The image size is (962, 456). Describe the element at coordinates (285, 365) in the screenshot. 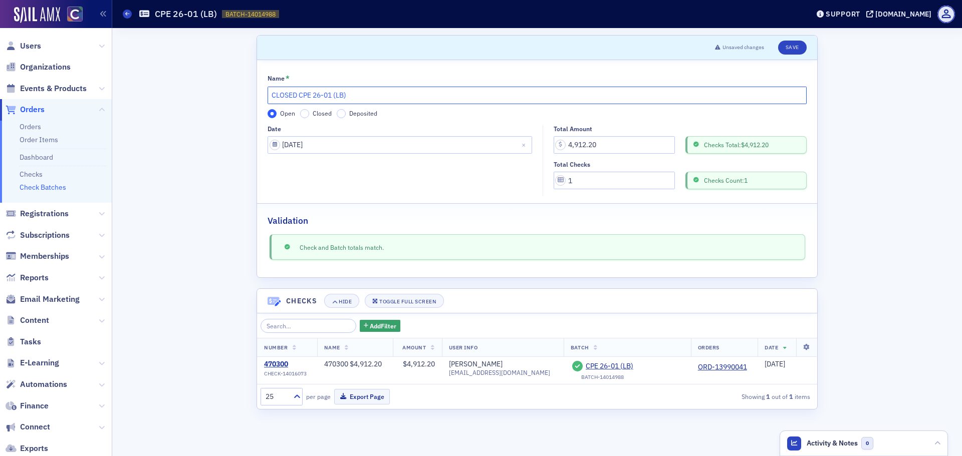

I see `a: 470300` at that location.